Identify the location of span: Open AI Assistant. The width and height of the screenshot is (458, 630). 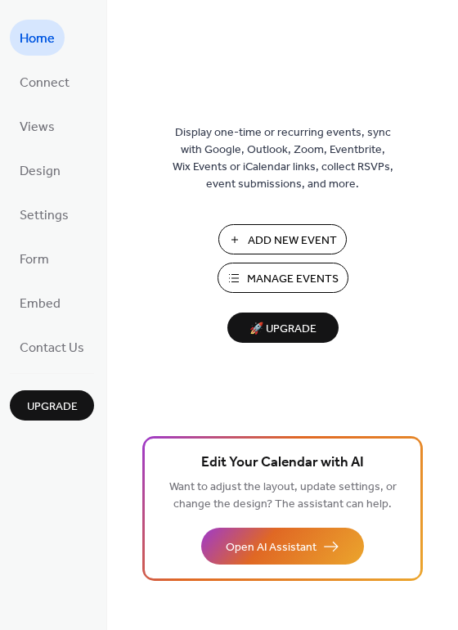
(271, 547).